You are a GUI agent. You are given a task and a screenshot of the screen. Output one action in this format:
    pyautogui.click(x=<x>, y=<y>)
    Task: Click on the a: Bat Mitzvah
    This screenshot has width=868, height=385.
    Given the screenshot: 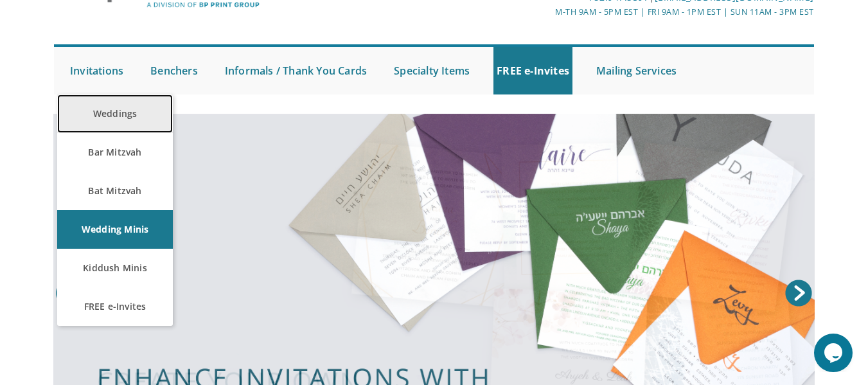 What is the action you would take?
    pyautogui.click(x=115, y=191)
    